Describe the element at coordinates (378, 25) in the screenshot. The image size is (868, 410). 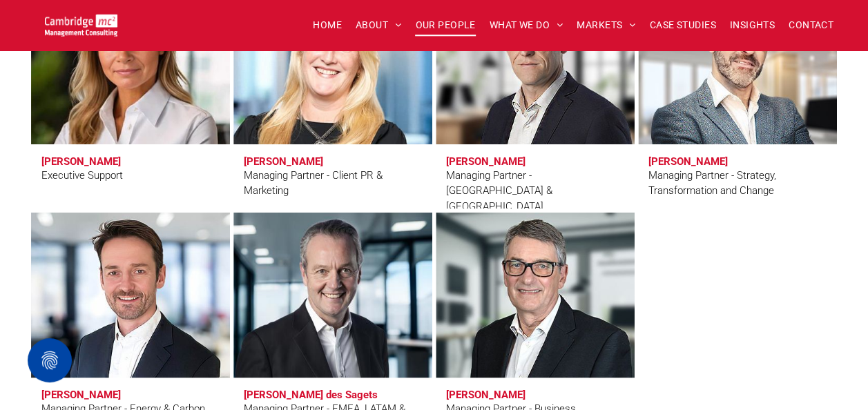
I see `a: ABOUT` at that location.